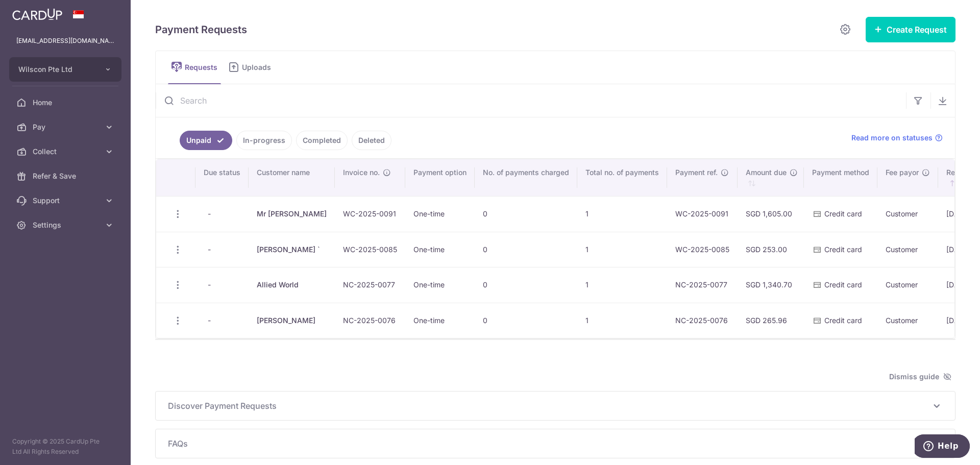  What do you see at coordinates (203, 67) in the screenshot?
I see `span: Requests` at bounding box center [203, 67].